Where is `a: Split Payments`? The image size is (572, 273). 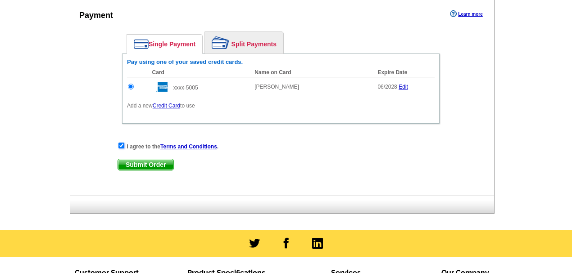 a: Split Payments is located at coordinates (244, 43).